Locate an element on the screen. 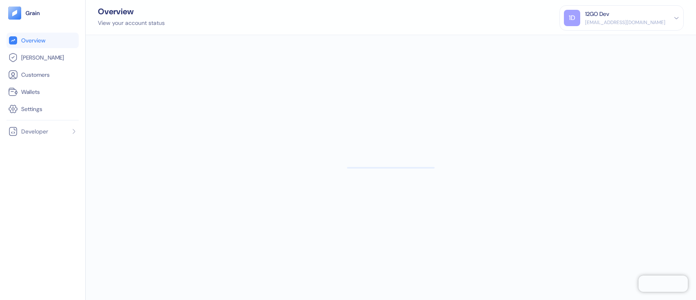 The width and height of the screenshot is (696, 300). div: 12GO Dev is located at coordinates (597, 14).